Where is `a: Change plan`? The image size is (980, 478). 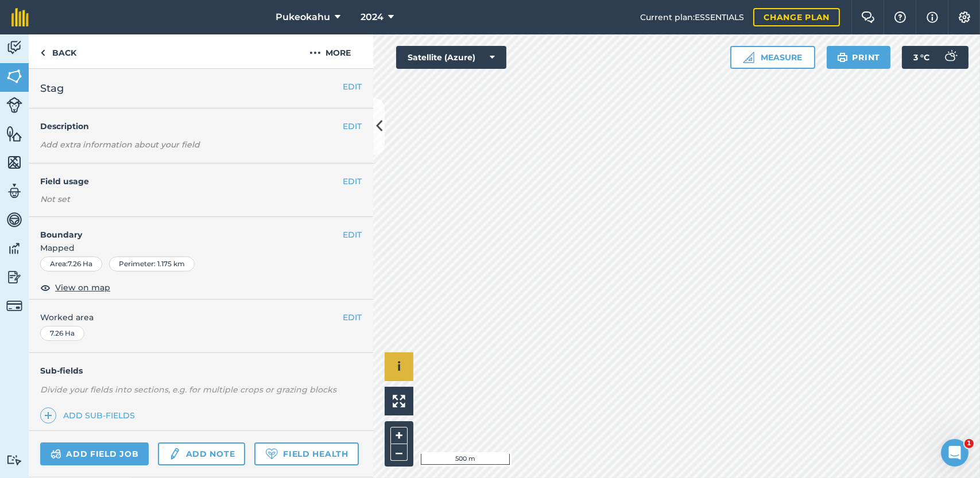 a: Change plan is located at coordinates (797, 17).